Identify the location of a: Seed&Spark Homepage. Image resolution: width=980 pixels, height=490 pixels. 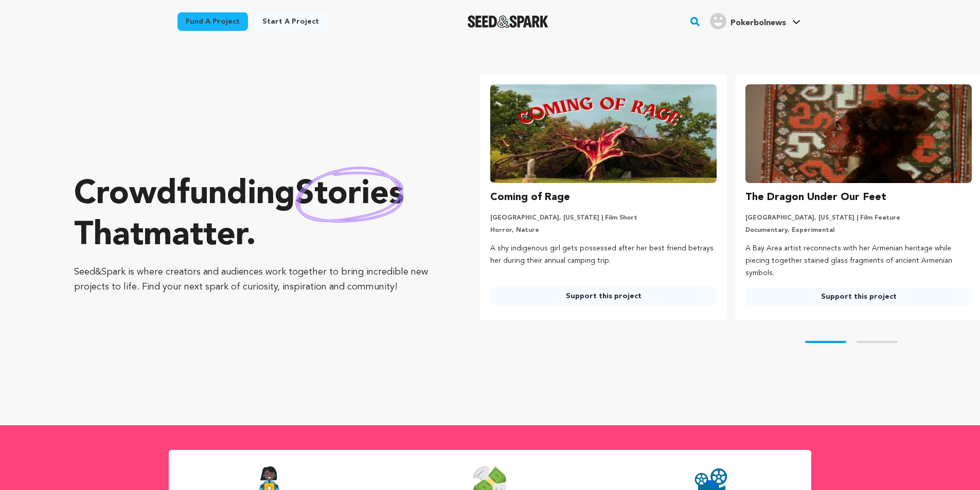
(507, 21).